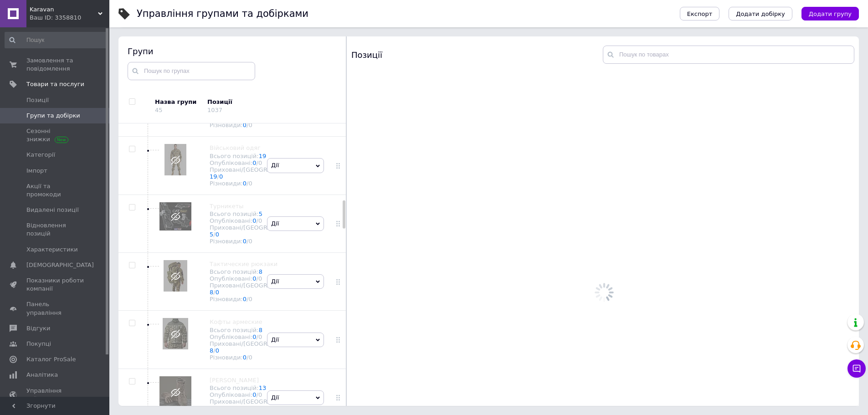 This screenshot has height=415, width=868. I want to click on div: 45, so click(159, 110).